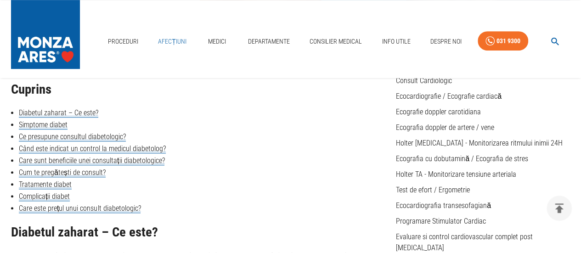 The width and height of the screenshot is (581, 253). I want to click on a: Care este prețul unui consult diabetologic?, so click(79, 209).